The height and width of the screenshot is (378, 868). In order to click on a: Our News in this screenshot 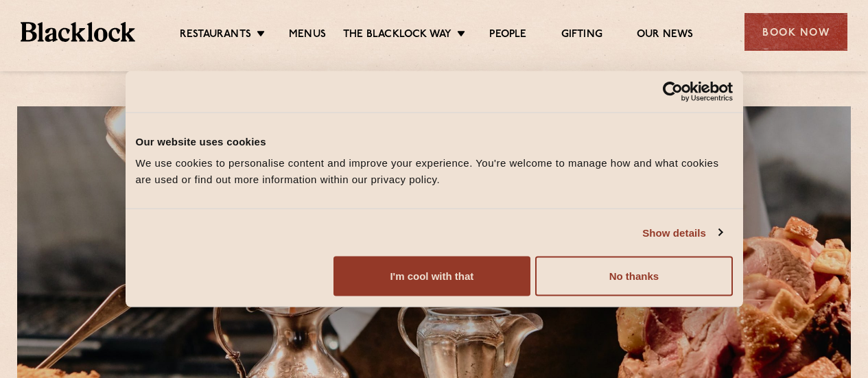, I will do `click(665, 36)`.